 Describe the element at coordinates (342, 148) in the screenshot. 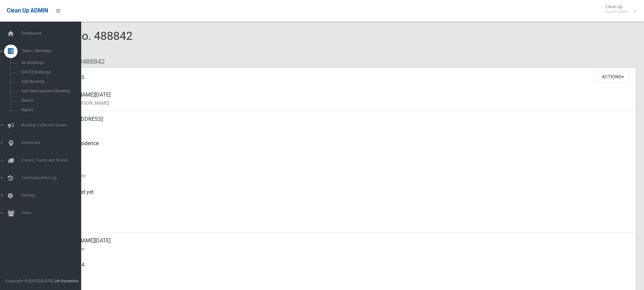

I see `div: Front of Residence` at that location.